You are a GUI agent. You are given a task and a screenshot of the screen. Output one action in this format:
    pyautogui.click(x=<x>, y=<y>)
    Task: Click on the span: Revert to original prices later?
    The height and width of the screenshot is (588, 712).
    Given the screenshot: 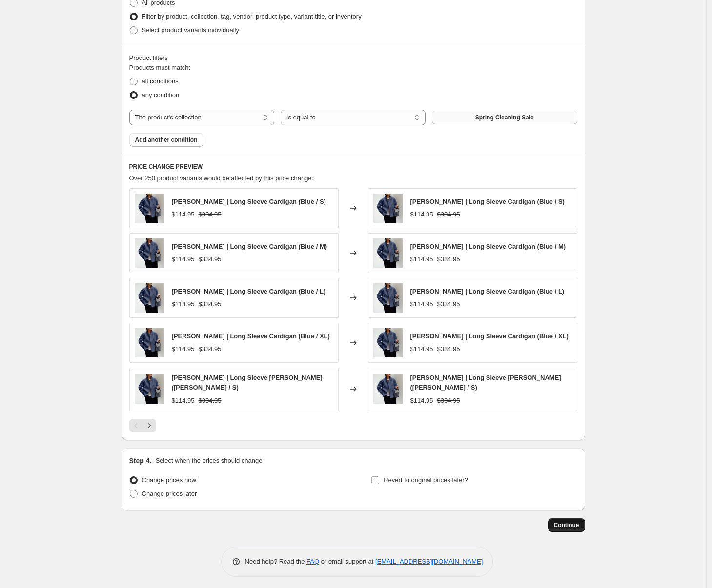 What is the action you would take?
    pyautogui.click(x=426, y=480)
    